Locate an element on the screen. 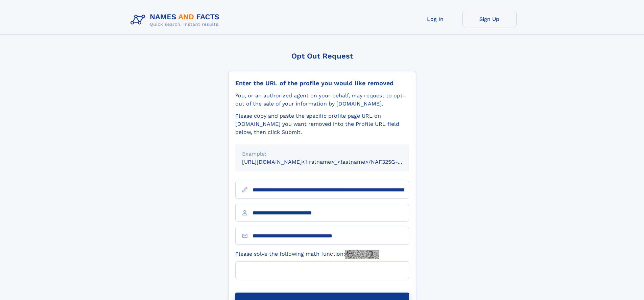 The width and height of the screenshot is (644, 300). div: Opt Out Request is located at coordinates (322, 56).